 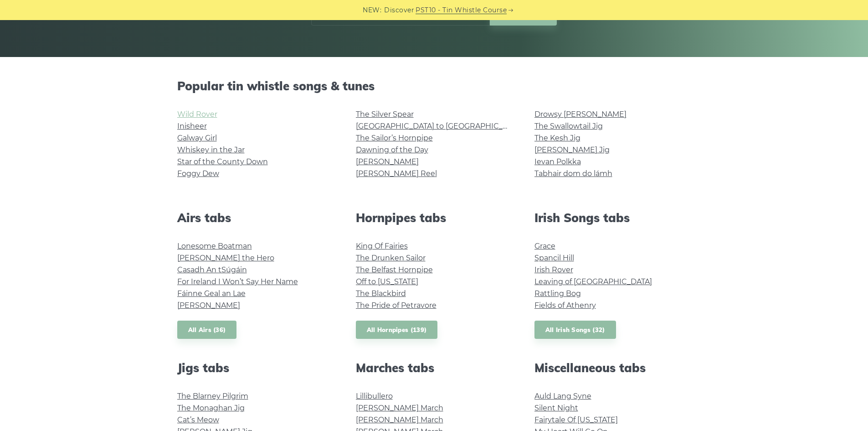 I want to click on a: The Belfast Hornpipe, so click(x=394, y=269).